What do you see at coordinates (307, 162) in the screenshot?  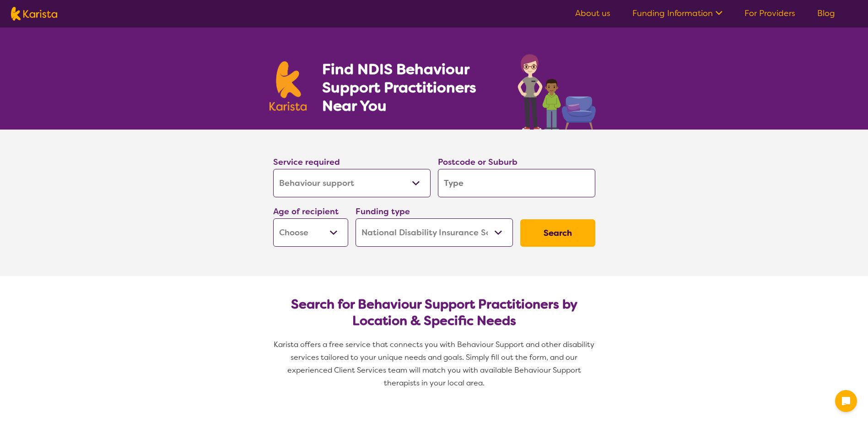 I see `label: Service required` at bounding box center [307, 162].